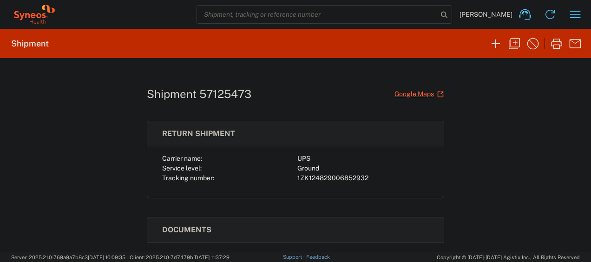  Describe the element at coordinates (182, 168) in the screenshot. I see `span: Service level:` at that location.